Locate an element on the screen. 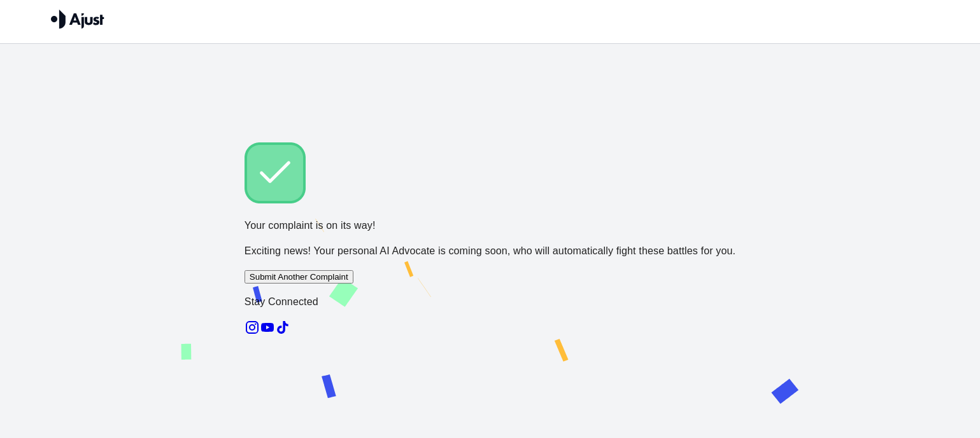  img: Ajust is located at coordinates (77, 19).